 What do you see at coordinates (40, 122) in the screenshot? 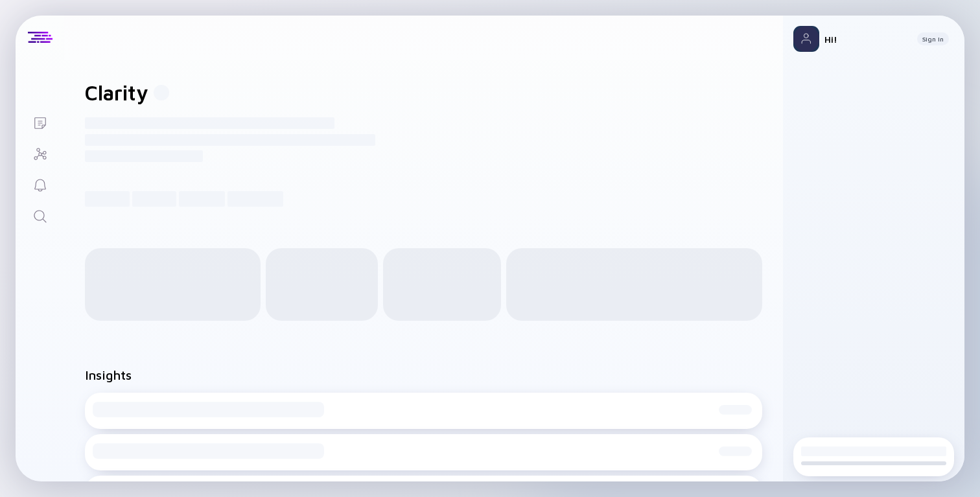
I see `a: Lists` at bounding box center [40, 122].